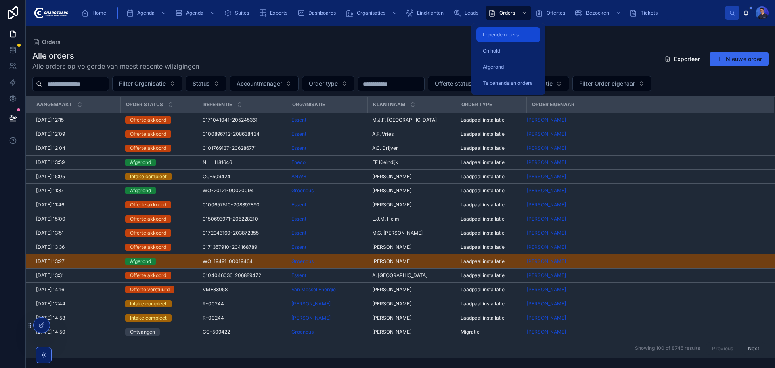 Image resolution: width=775 pixels, height=368 pixels. I want to click on span: CC-509422, so click(216, 332).